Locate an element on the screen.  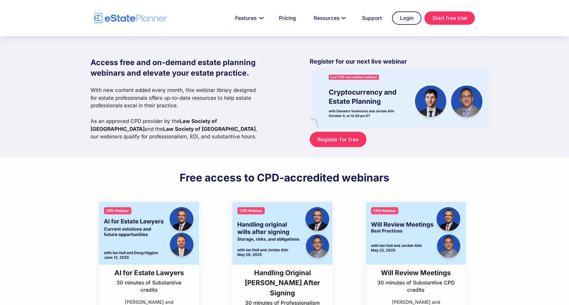
p: 30 minutes of Substantive credits is located at coordinates (149, 287).